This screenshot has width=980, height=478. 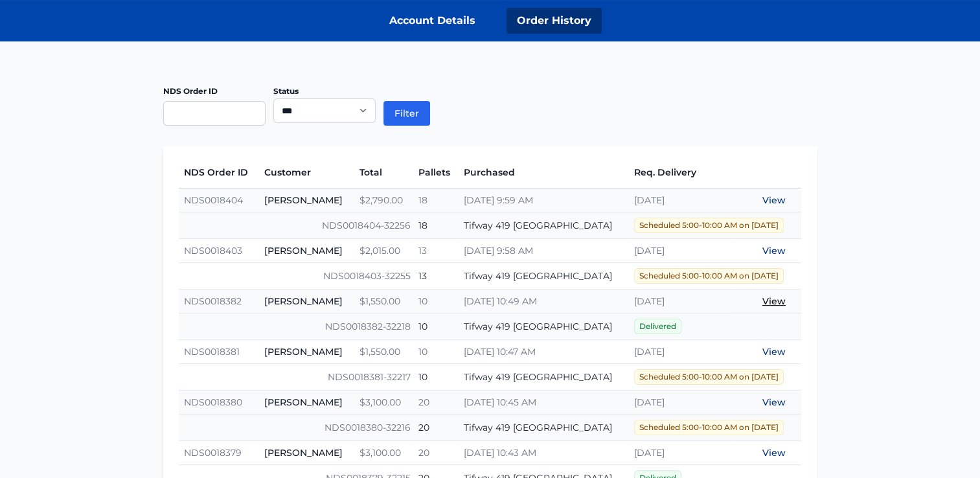 I want to click on span: Delivered, so click(x=658, y=327).